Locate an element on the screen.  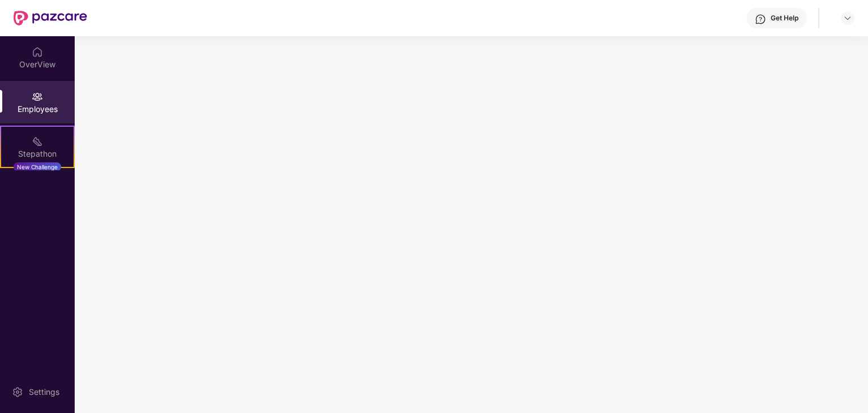
div: New Challenge is located at coordinates (38, 167).